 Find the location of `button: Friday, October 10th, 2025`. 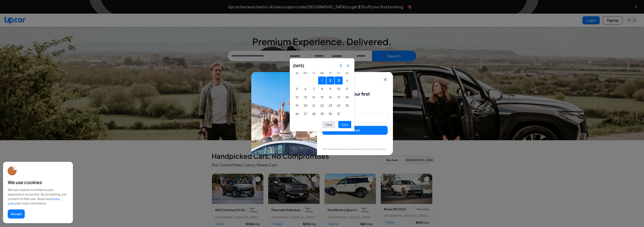

button: Friday, October 10th, 2025 is located at coordinates (339, 89).